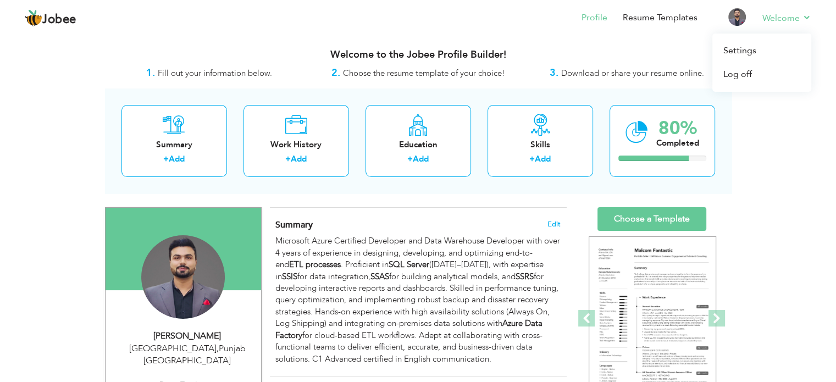 Image resolution: width=836 pixels, height=382 pixels. Describe the element at coordinates (554, 224) in the screenshot. I see `span: Edit` at that location.